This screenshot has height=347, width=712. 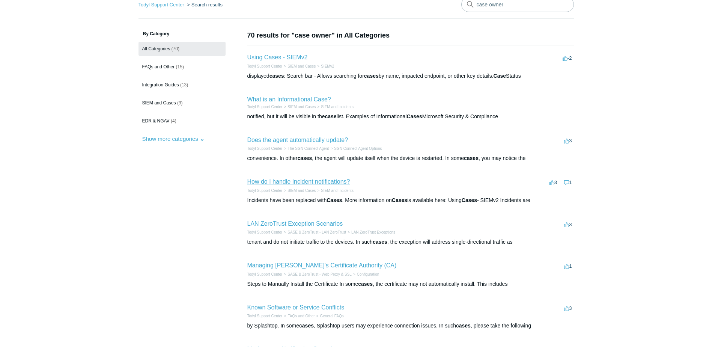 What do you see at coordinates (331, 116) in the screenshot?
I see `em: case` at bounding box center [331, 116].